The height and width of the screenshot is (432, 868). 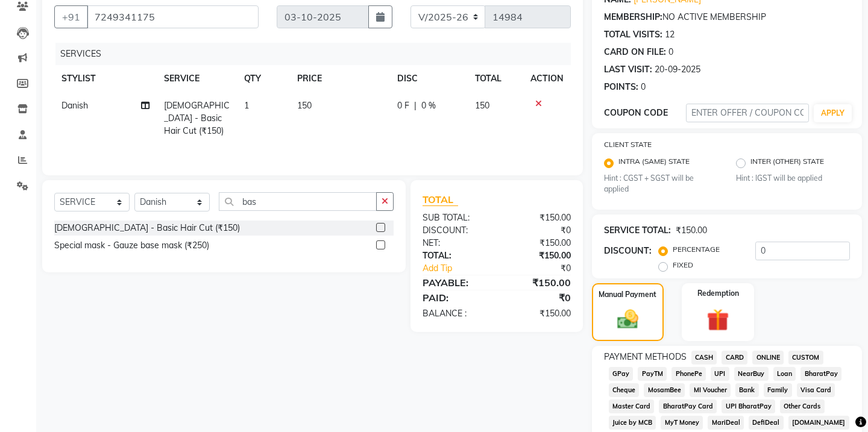 I want to click on span: GPay, so click(x=621, y=373).